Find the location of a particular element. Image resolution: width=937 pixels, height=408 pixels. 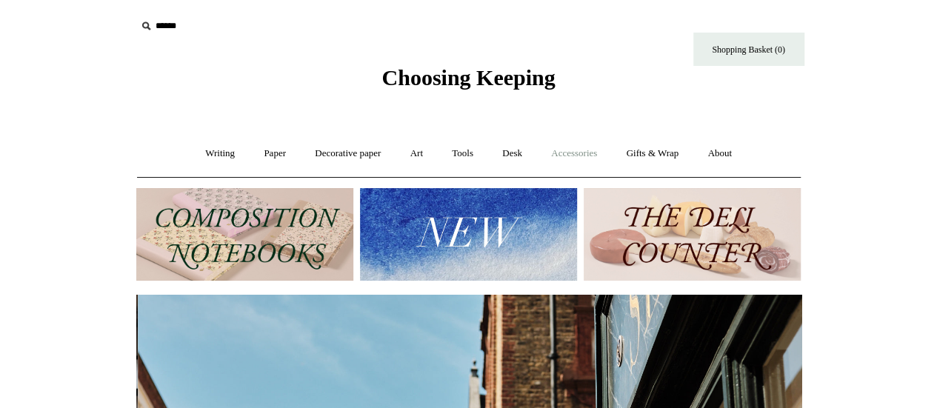

a: Decorative paper is located at coordinates (348, 153).